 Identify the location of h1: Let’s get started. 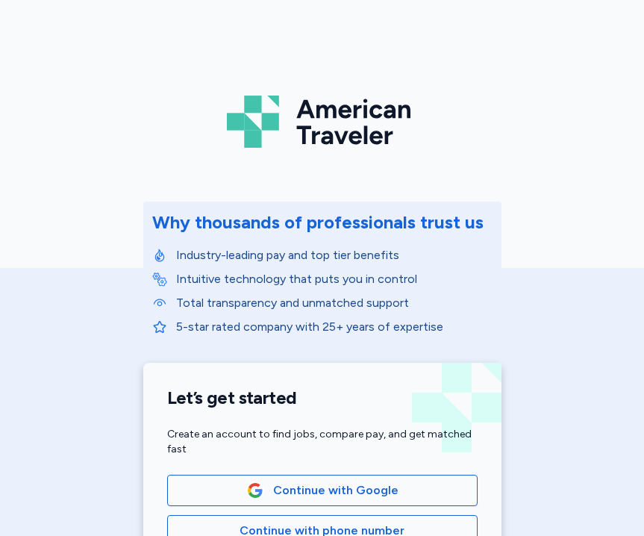
(323, 398).